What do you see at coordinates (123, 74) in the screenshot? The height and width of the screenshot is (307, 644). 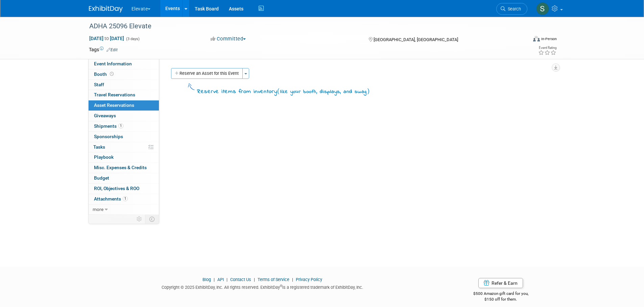 I see `a: Booth` at bounding box center [123, 74].